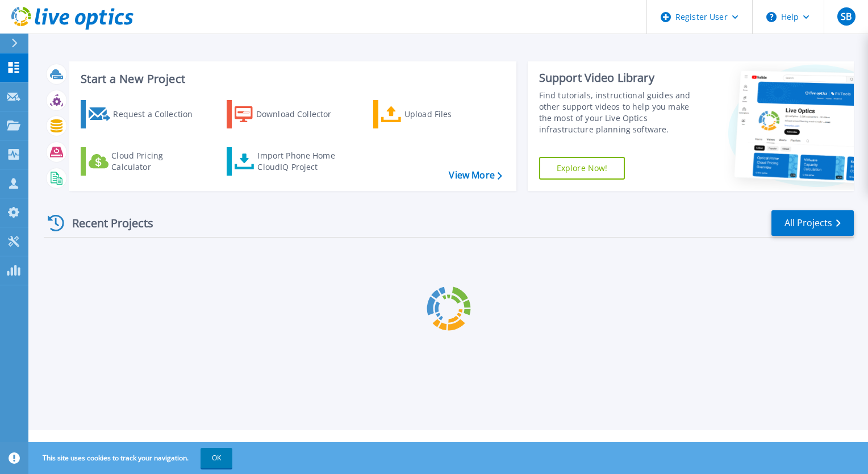  What do you see at coordinates (846, 17) in the screenshot?
I see `span: SB` at bounding box center [846, 17].